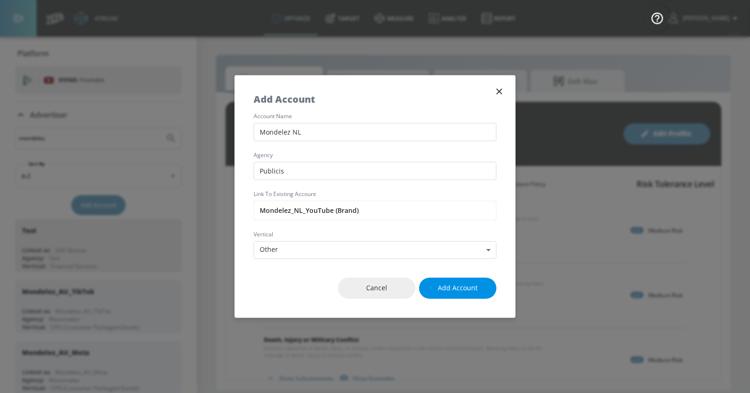 This screenshot has height=393, width=750. Describe the element at coordinates (375, 116) in the screenshot. I see `label: account name` at that location.